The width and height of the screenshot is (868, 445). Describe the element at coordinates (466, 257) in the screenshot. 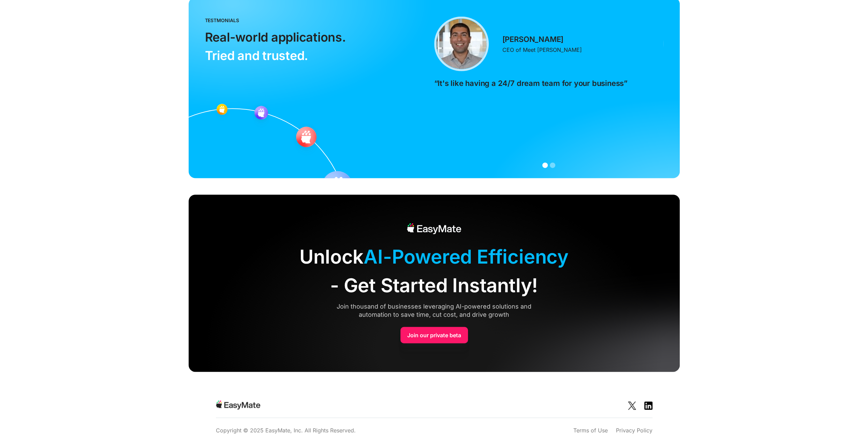

I see `span: AI-Powered Efficiency` at that location.